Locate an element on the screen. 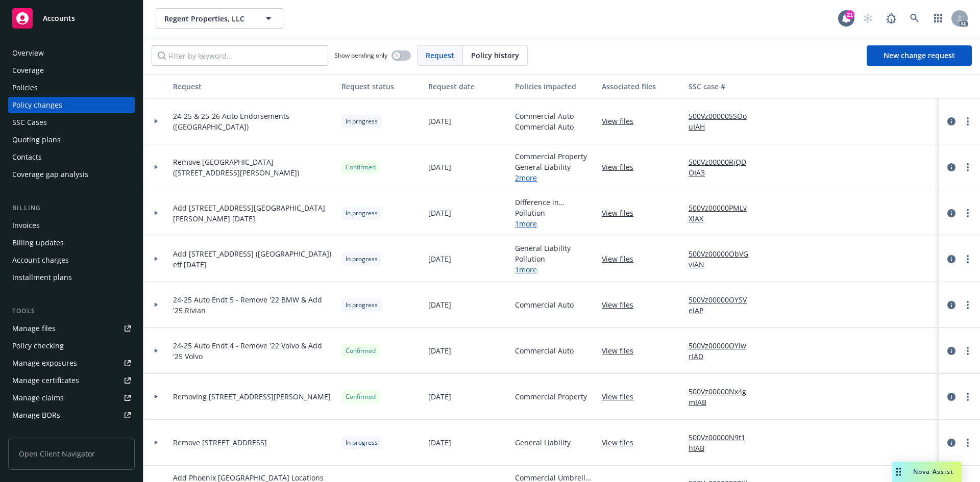  a: Policy changes is located at coordinates (72, 105).